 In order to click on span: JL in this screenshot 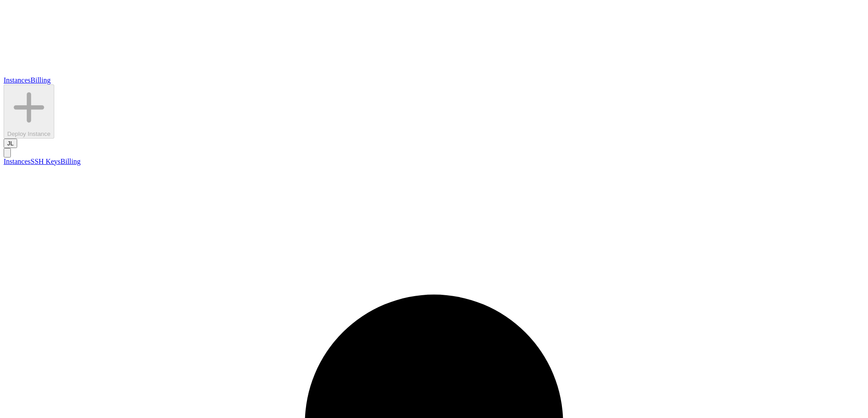, I will do `click(10, 143)`.